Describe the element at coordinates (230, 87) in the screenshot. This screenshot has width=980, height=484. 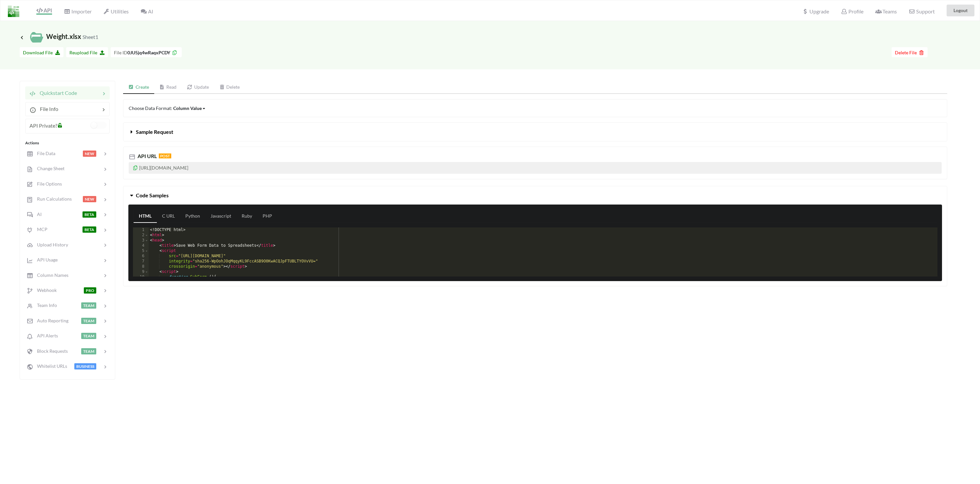
I see `a: Delete` at that location.